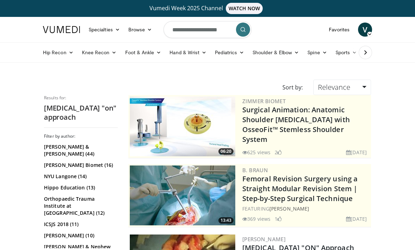 The height and width of the screenshot is (250, 415). Describe the element at coordinates (279, 152) in the screenshot. I see `li: 2` at that location.